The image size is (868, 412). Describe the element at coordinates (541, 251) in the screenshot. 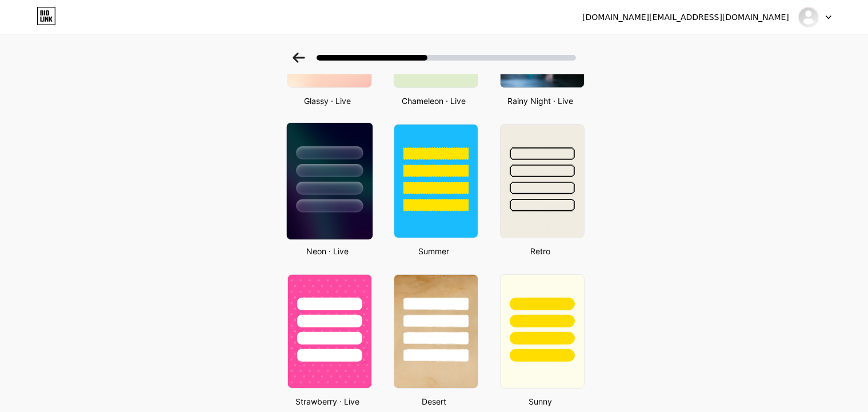

I see `div: Retro` at that location.